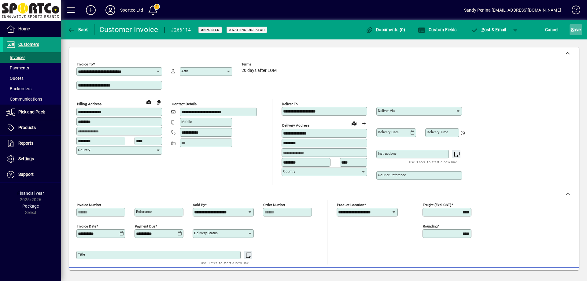 The height and width of the screenshot is (281, 587). Describe the element at coordinates (364, 123) in the screenshot. I see `button: Choose address` at that location.